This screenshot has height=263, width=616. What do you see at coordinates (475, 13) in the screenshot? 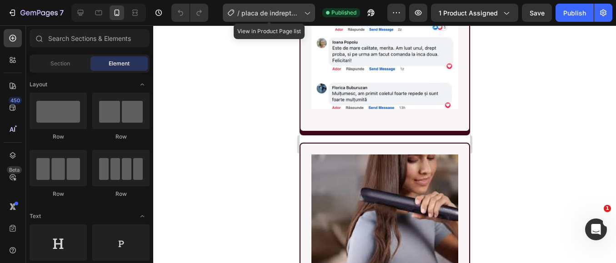
I see `button: 1 product assigned` at bounding box center [475, 13].